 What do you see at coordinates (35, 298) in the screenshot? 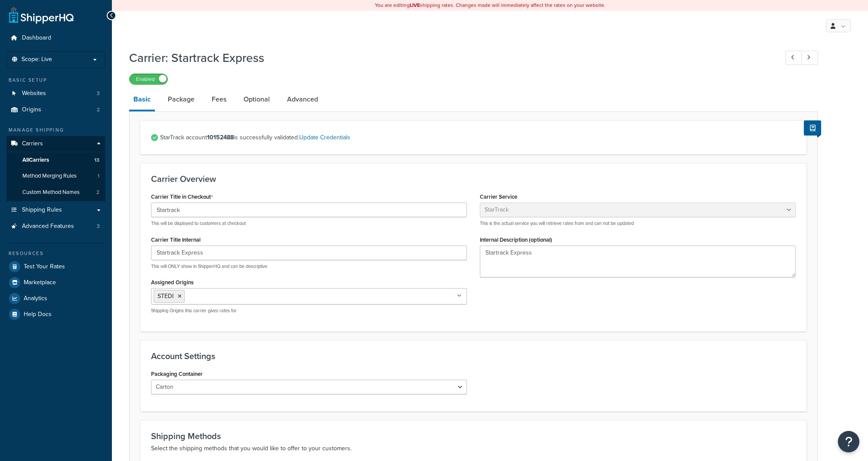
I see `span: Analytics` at bounding box center [35, 298].